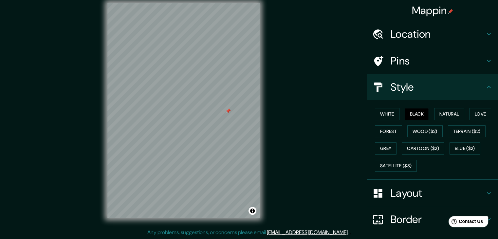  What do you see at coordinates (433, 219) in the screenshot?
I see `div: Border` at bounding box center [433, 219].